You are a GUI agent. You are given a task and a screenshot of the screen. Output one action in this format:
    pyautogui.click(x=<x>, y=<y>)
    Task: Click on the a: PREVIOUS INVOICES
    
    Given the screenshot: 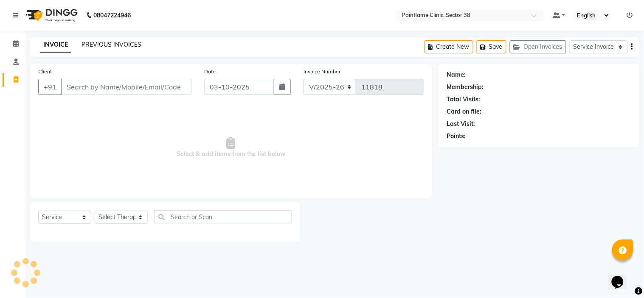 What is the action you would take?
    pyautogui.click(x=111, y=45)
    